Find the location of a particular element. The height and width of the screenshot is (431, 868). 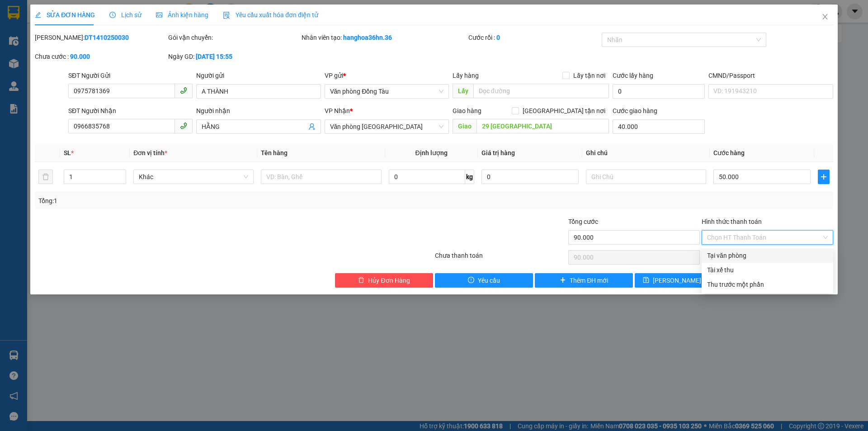

span: user-add is located at coordinates (312, 127).